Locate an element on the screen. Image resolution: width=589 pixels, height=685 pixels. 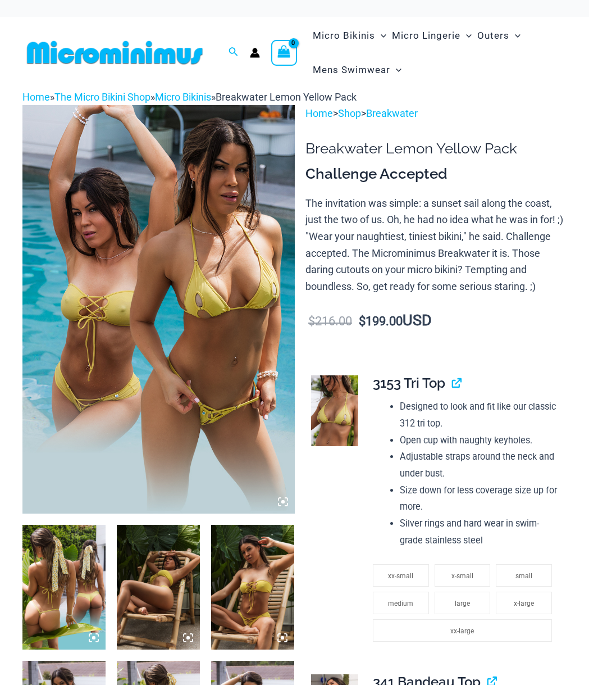
span: small is located at coordinates (524, 576).